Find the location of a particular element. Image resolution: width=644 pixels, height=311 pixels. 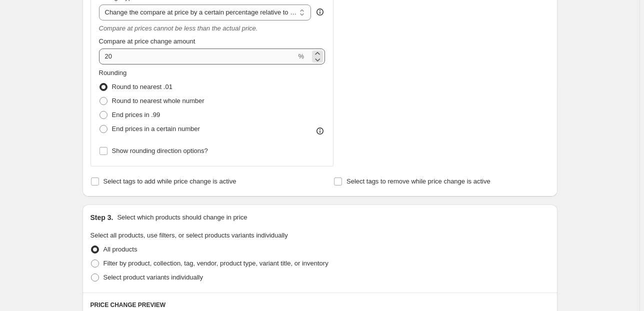

span: Compare at price change amount is located at coordinates (147, 41).